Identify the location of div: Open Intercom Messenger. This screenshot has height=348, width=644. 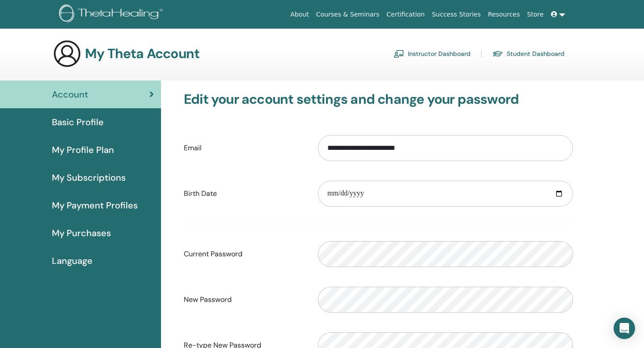
(624, 328).